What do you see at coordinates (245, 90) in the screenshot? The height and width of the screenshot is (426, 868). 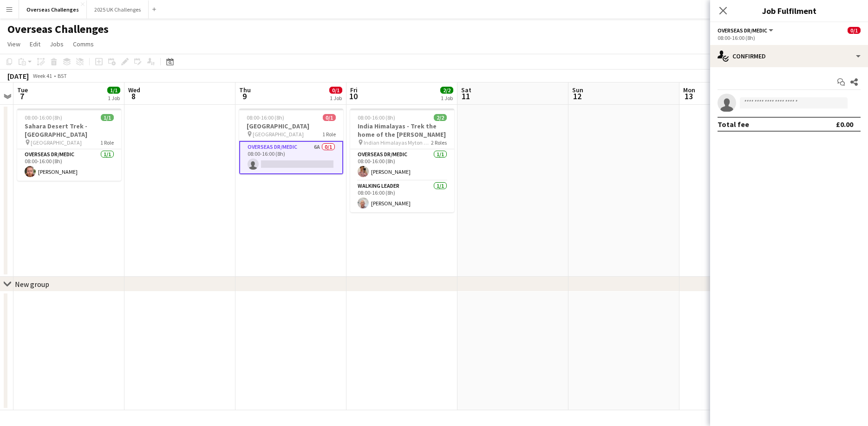 I see `span: Thu` at bounding box center [245, 90].